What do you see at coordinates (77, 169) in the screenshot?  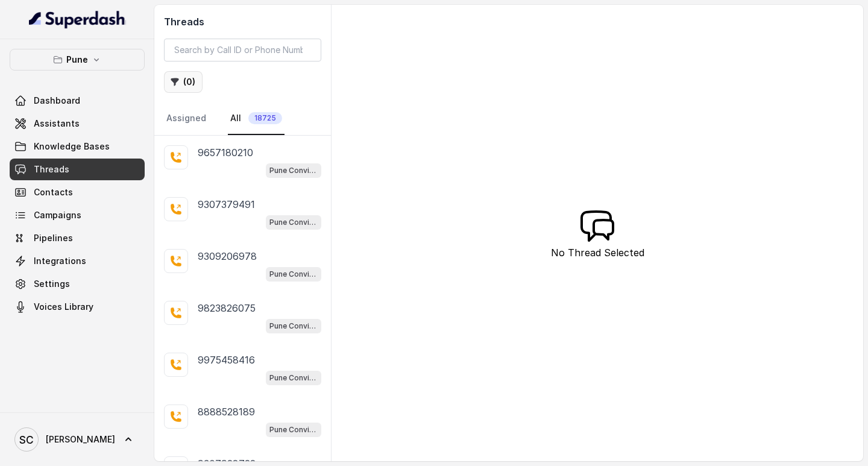 I see `a: Threads` at bounding box center [77, 169].